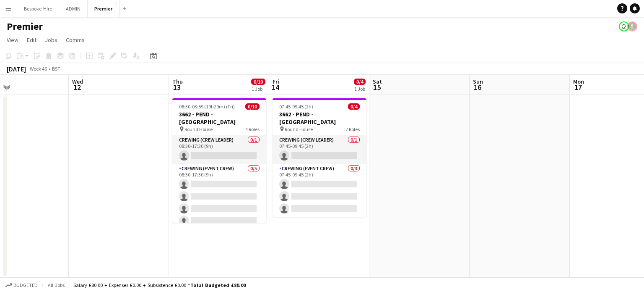  Describe the element at coordinates (75, 40) in the screenshot. I see `a: Comms` at that location.